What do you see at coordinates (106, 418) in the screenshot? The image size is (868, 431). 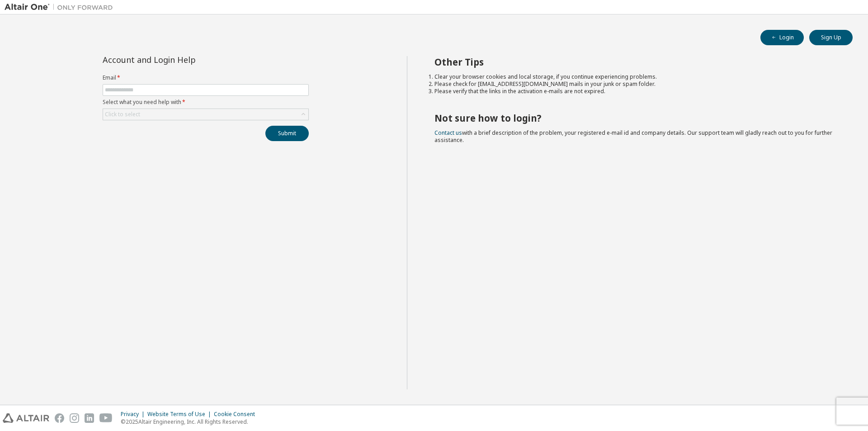 I see `img: youtube.svg` at bounding box center [106, 418].